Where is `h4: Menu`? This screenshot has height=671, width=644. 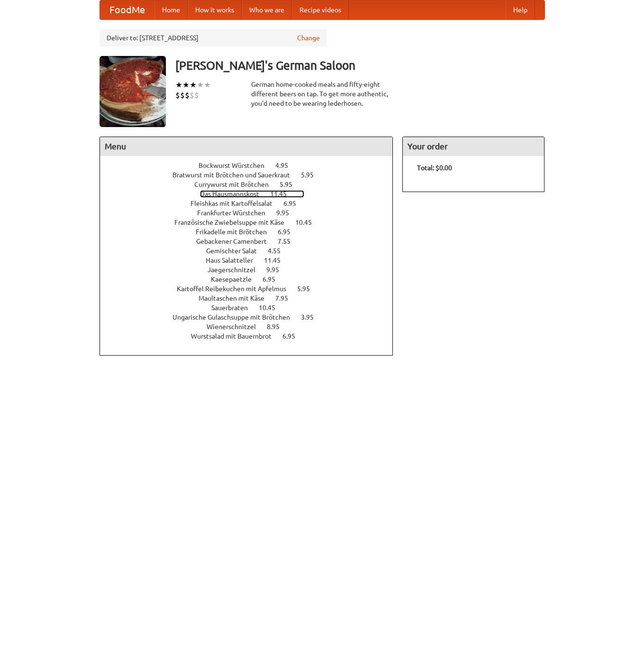
h4: Menu is located at coordinates (247, 147).